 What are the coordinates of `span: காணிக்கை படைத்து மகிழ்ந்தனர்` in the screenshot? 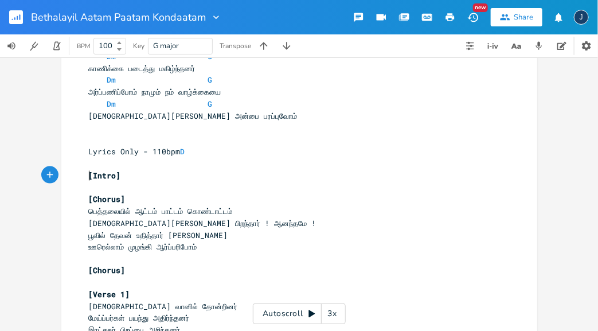 It's located at (142, 68).